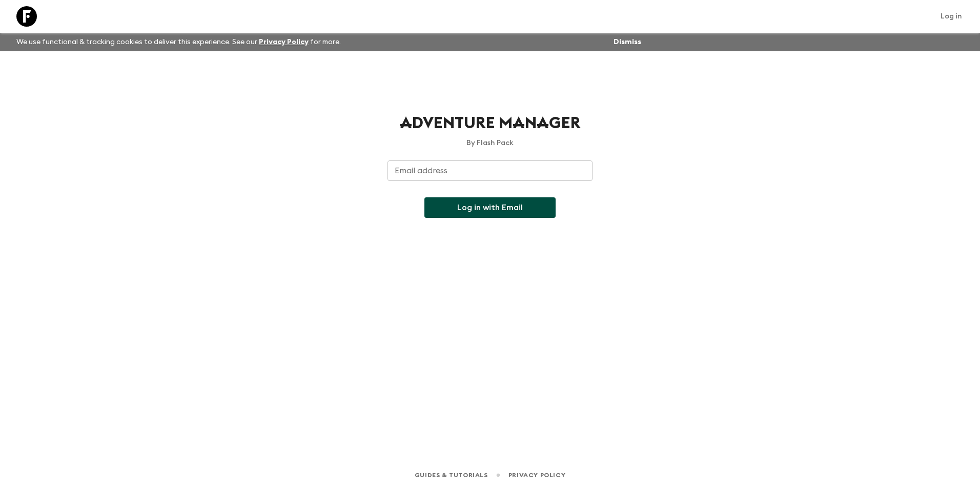  I want to click on p: By Flash Pack, so click(490, 143).